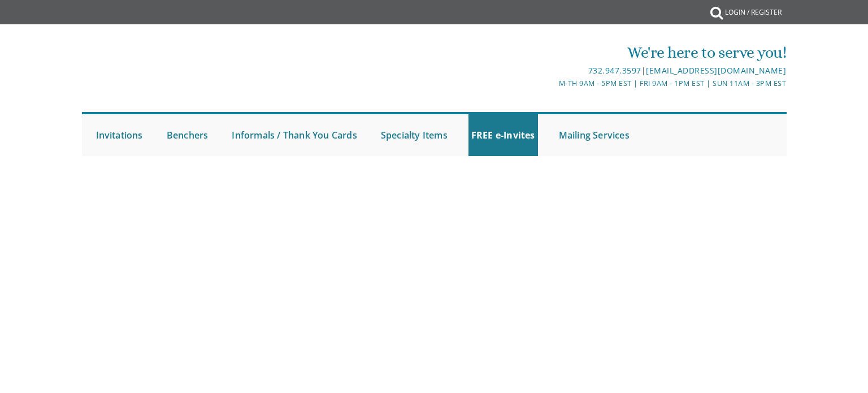 This screenshot has width=868, height=393. Describe the element at coordinates (503, 135) in the screenshot. I see `a: FREE e-Invites` at that location.